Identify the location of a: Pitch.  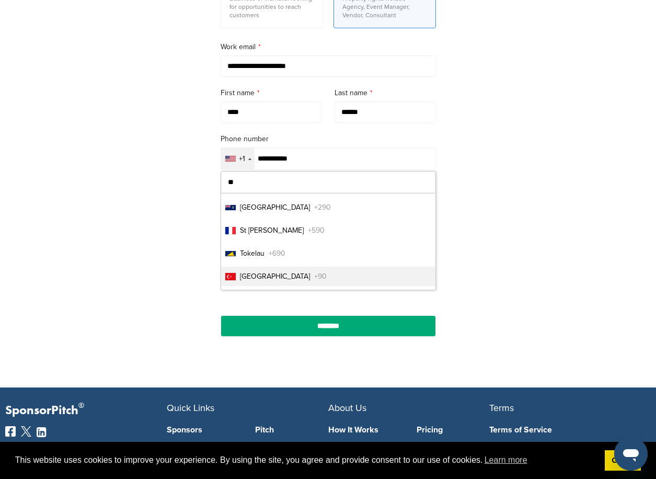
(291, 430).